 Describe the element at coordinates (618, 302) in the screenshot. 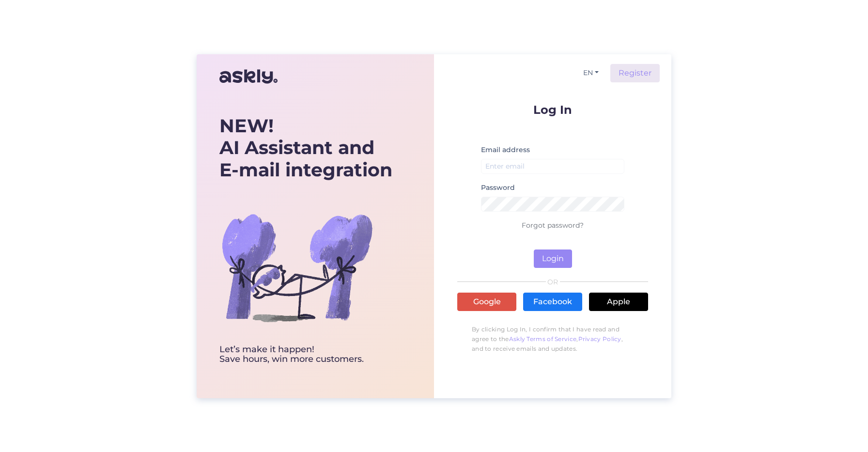

I see `a: Apple` at that location.